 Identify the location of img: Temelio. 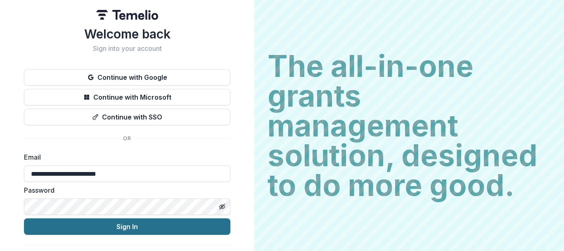
(127, 15).